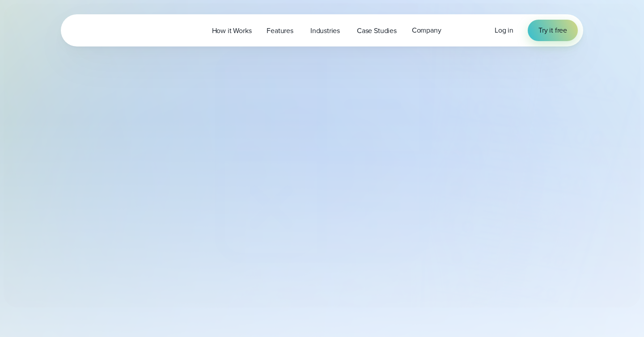  What do you see at coordinates (504, 30) in the screenshot?
I see `span: Log in` at bounding box center [504, 30].